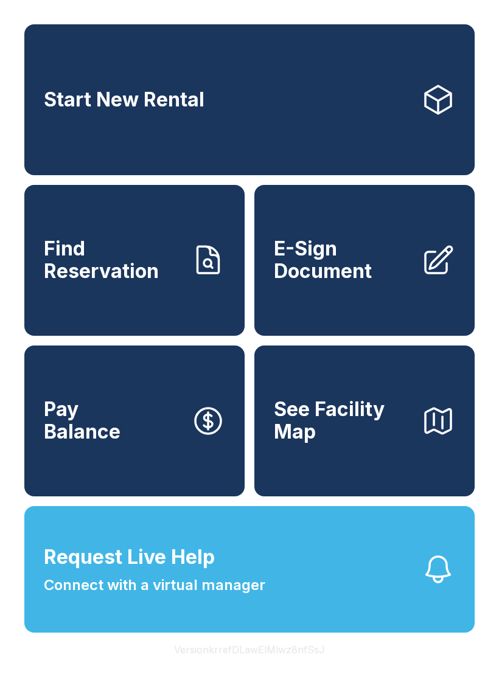  Describe the element at coordinates (364, 260) in the screenshot. I see `a: E-Sign Document` at that location.